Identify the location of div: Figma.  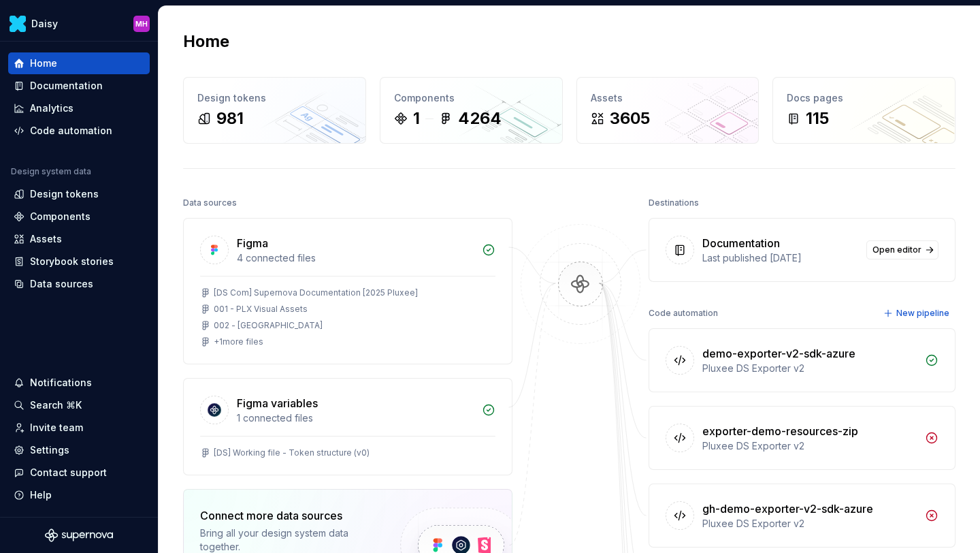
(253, 243).